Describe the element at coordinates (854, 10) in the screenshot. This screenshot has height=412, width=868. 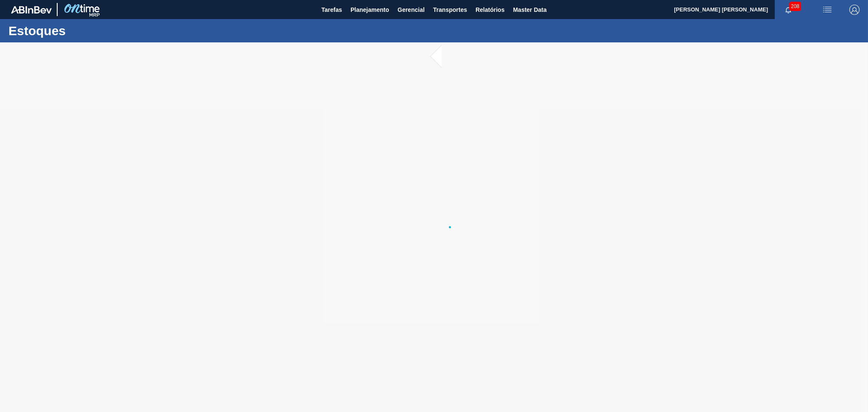
I see `img: Logout` at that location.